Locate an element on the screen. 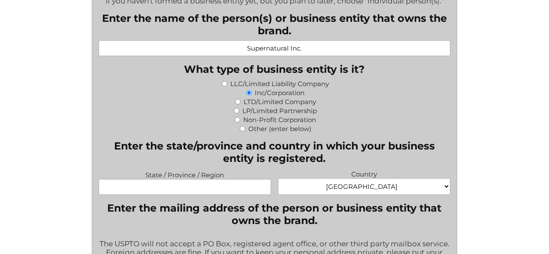 Image resolution: width=549 pixels, height=254 pixels. label: Inc/Corporation is located at coordinates (280, 93).